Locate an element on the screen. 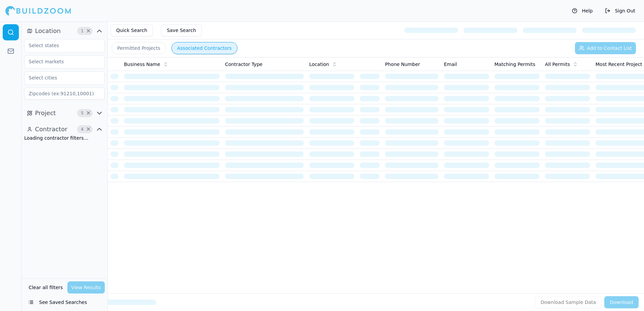 This screenshot has height=311, width=644. span: 1 is located at coordinates (82, 31).